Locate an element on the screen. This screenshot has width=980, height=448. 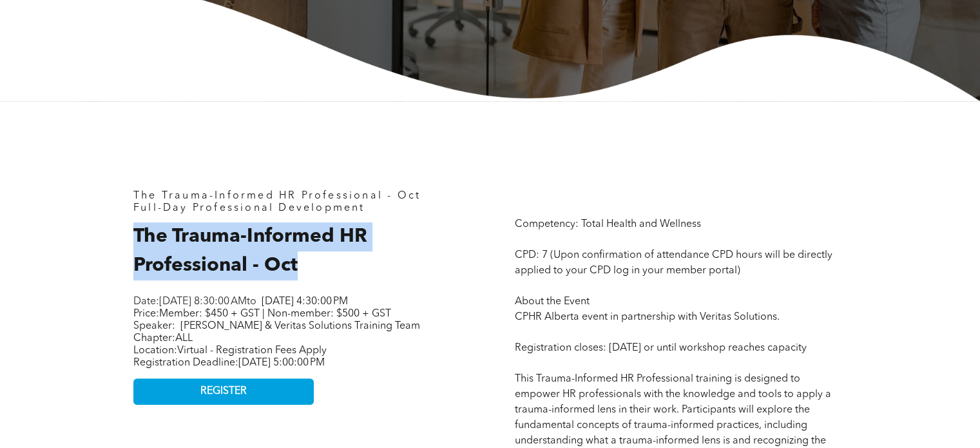
span: Chapter: is located at coordinates (163, 338).